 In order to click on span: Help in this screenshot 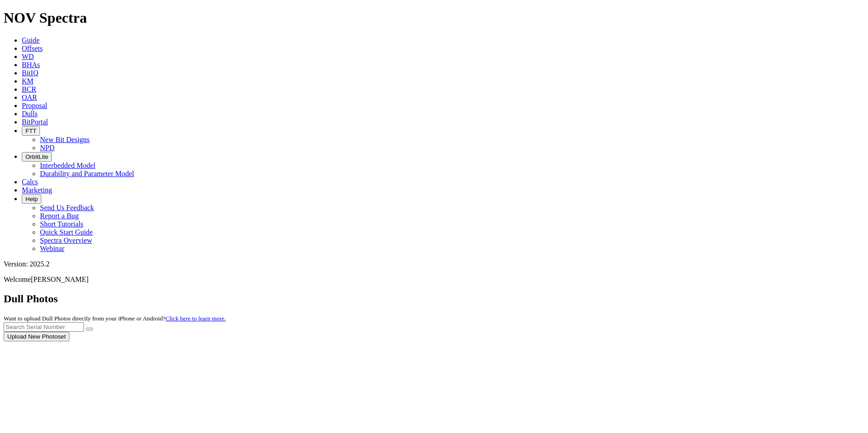, I will do `click(31, 199)`.